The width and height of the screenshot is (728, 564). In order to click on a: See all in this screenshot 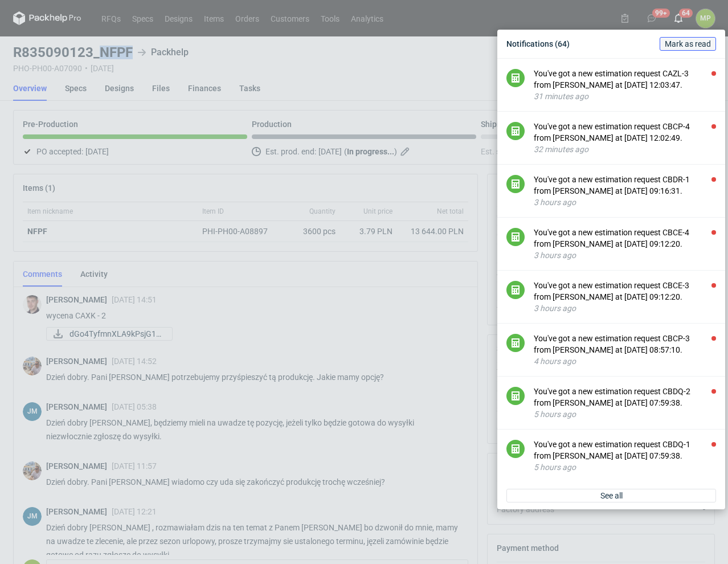, I will do `click(611, 495)`.